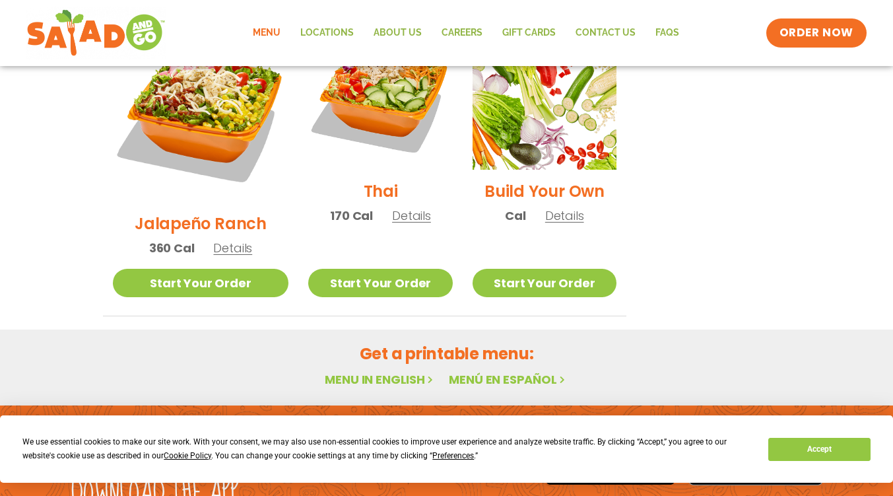 The width and height of the screenshot is (893, 496). Describe the element at coordinates (605, 33) in the screenshot. I see `a: Contact Us` at that location.